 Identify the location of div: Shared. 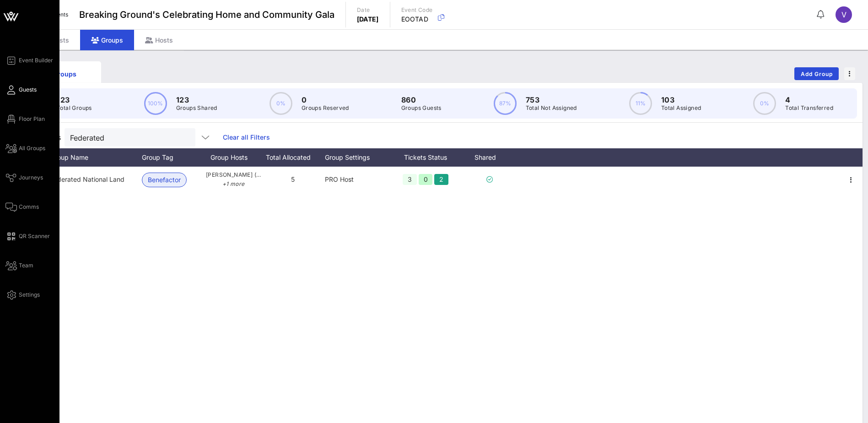
(489, 157).